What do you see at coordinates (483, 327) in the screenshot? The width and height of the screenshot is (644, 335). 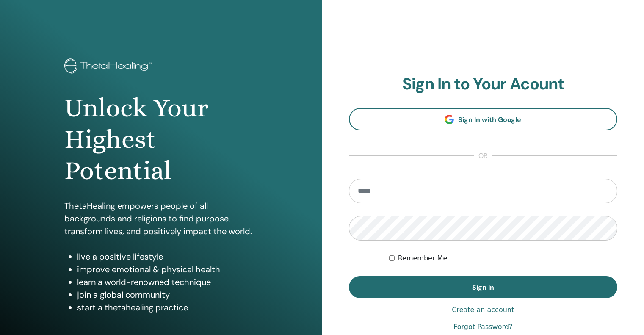 I see `a: Forgot Password?` at bounding box center [483, 327].